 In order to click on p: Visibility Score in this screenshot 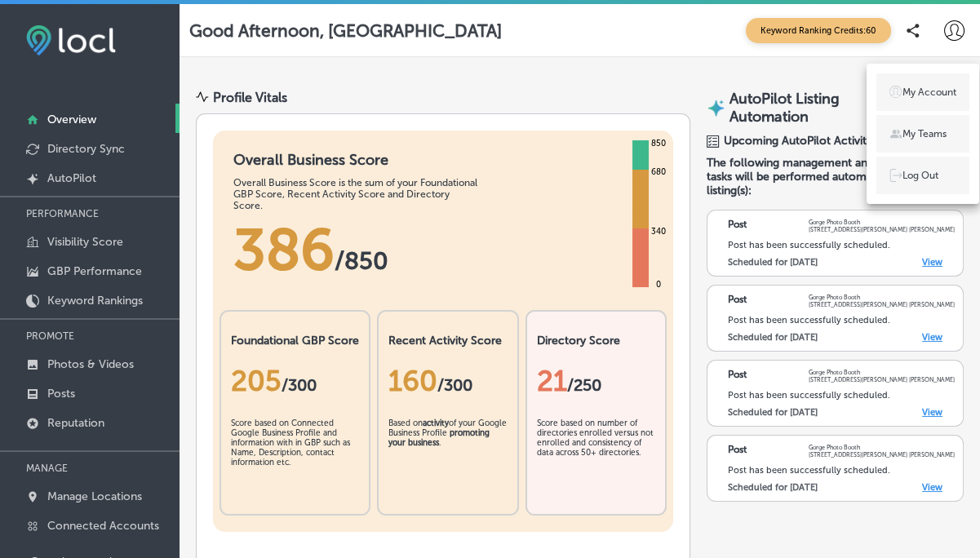, I will do `click(85, 242)`.